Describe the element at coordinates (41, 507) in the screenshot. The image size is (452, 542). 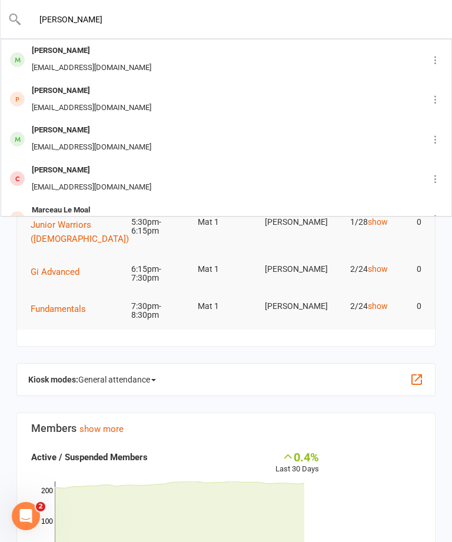
I see `span: 2` at that location.